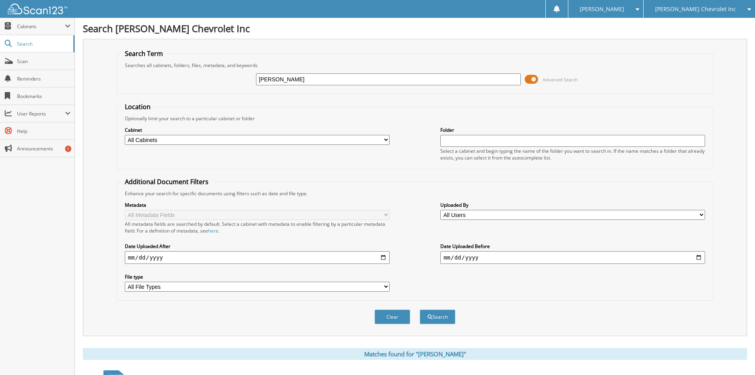 This screenshot has height=375, width=755. I want to click on label: Cabinet, so click(257, 130).